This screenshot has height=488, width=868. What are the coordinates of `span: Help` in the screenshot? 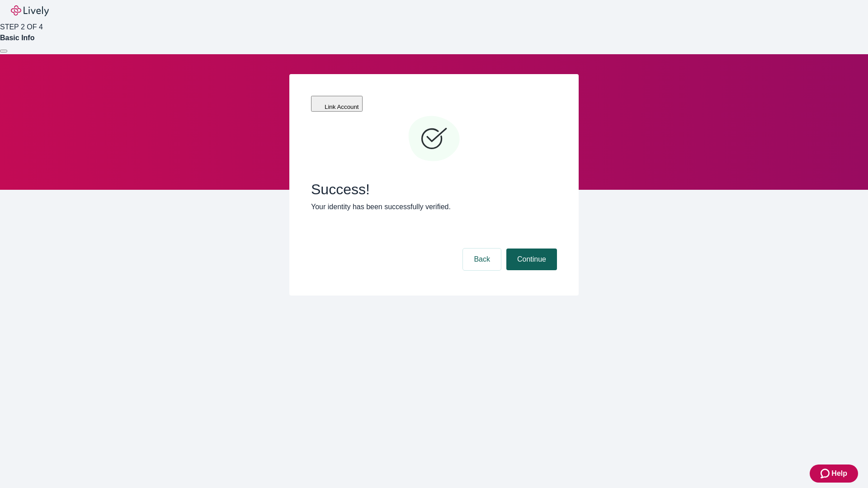 It's located at (839, 473).